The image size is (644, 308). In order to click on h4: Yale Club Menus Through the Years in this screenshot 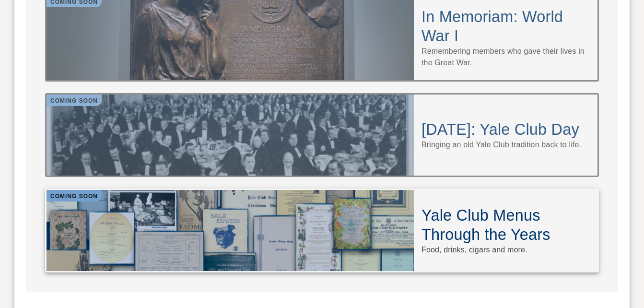, I will do `click(505, 225)`.